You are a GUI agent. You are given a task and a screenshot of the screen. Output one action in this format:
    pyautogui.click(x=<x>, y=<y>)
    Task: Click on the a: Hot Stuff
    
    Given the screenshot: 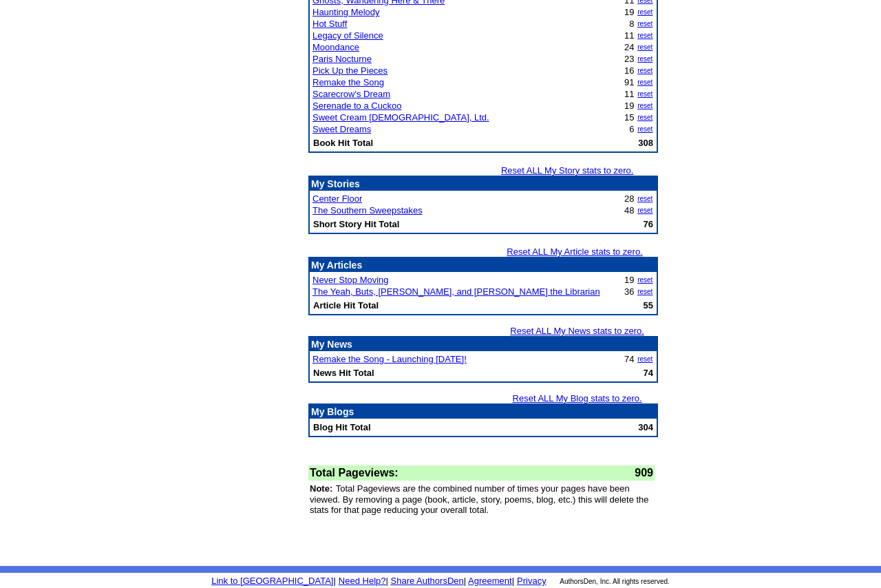 What is the action you would take?
    pyautogui.click(x=329, y=23)
    